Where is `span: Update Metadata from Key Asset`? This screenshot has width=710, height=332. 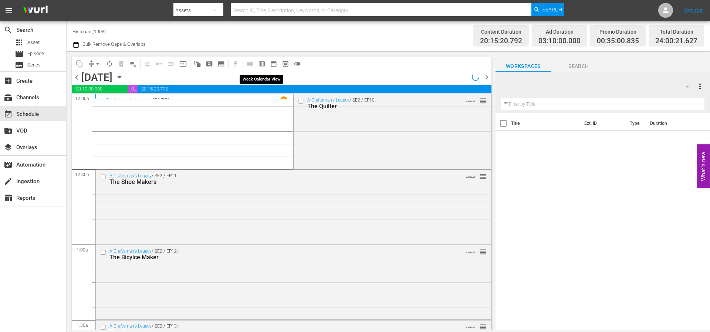
span: Update Metadata from Key Asset is located at coordinates (183, 64).